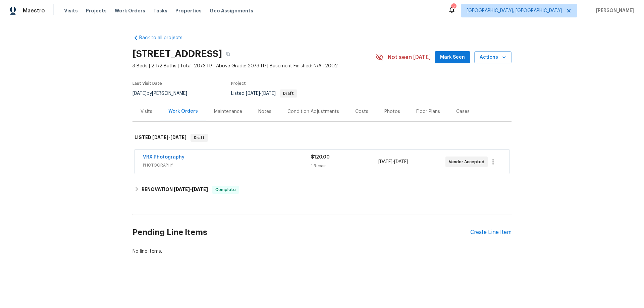 The width and height of the screenshot is (644, 308). Describe the element at coordinates (492, 57) in the screenshot. I see `span: Actions` at that location.